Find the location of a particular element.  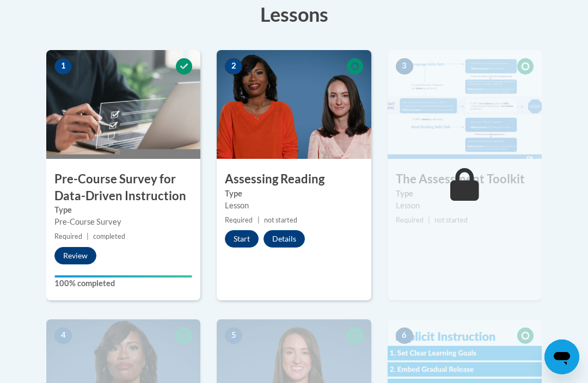

span: 3 is located at coordinates (405, 66).